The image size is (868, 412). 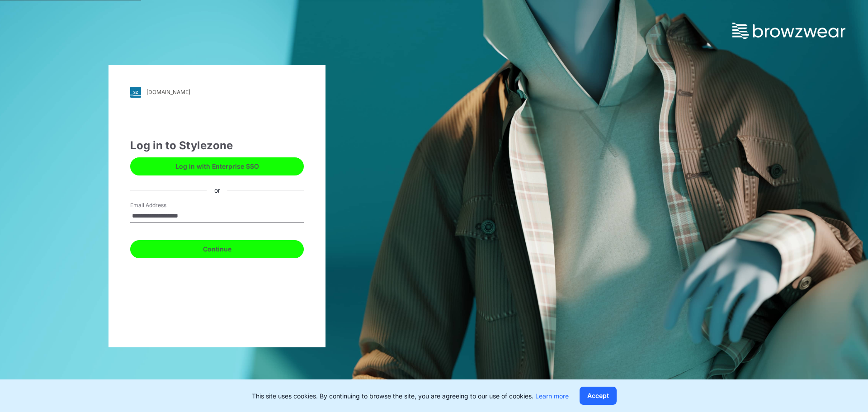 What do you see at coordinates (135, 92) in the screenshot?
I see `img: svg+xml;base64,PHN2ZyB3aWR0aD0iMjgiIGhlaWdodD0iMjgiIHZpZXdCb3g9IjAgMCAyOCAyOCIgZmlsbD0ibm9uZSIgeG...` at bounding box center [135, 92].